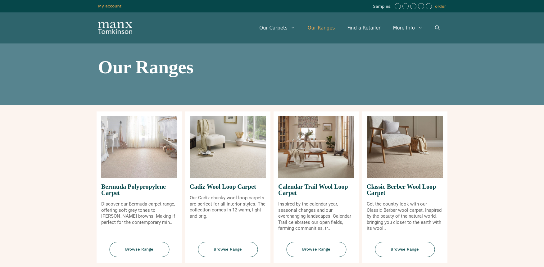  I want to click on h1: Our Ranges, so click(272, 67).